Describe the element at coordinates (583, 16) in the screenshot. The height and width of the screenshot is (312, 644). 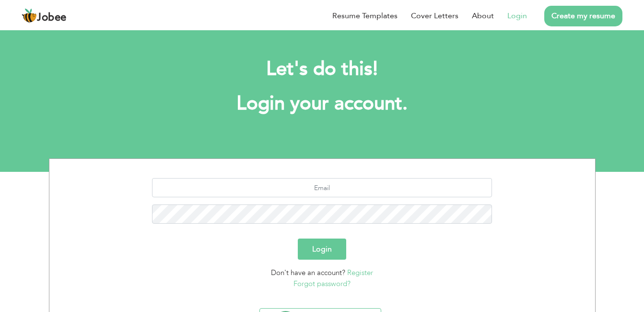
I see `a: Create my resume` at that location.